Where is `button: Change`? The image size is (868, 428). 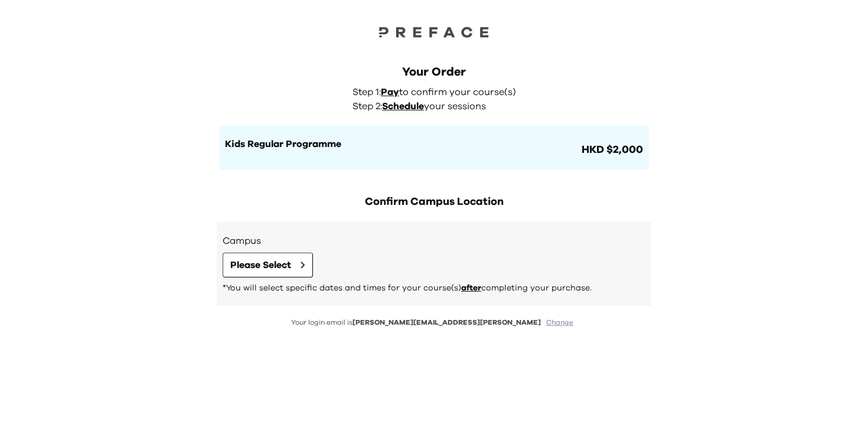
button: Change is located at coordinates (560, 322).